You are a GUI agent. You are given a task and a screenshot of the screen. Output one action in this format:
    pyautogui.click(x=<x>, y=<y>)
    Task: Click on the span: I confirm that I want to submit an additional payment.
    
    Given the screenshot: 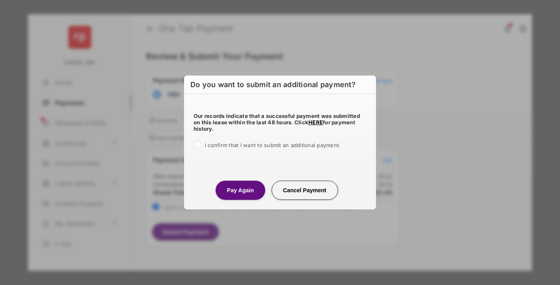 What is the action you would take?
    pyautogui.click(x=272, y=145)
    